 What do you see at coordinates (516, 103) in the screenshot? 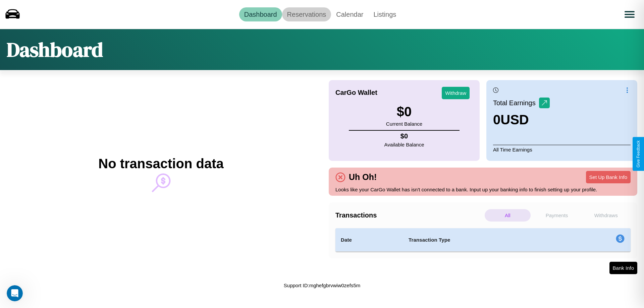
I see `p: Total Earnings` at bounding box center [516, 103].